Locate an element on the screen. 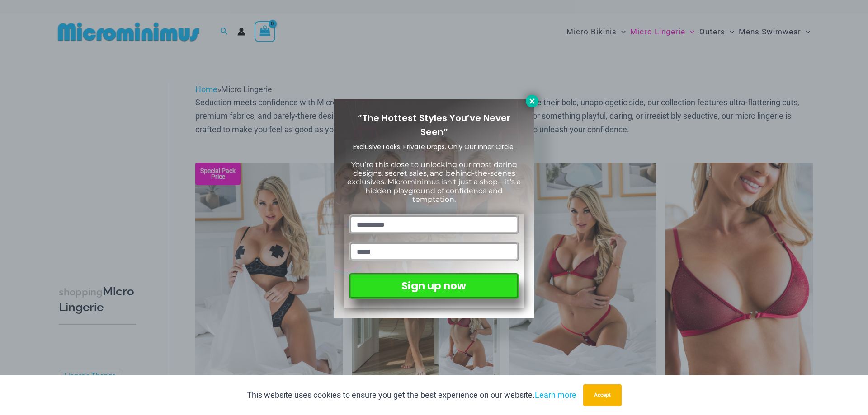 Image resolution: width=868 pixels, height=415 pixels. a: Learn more is located at coordinates (556, 395).